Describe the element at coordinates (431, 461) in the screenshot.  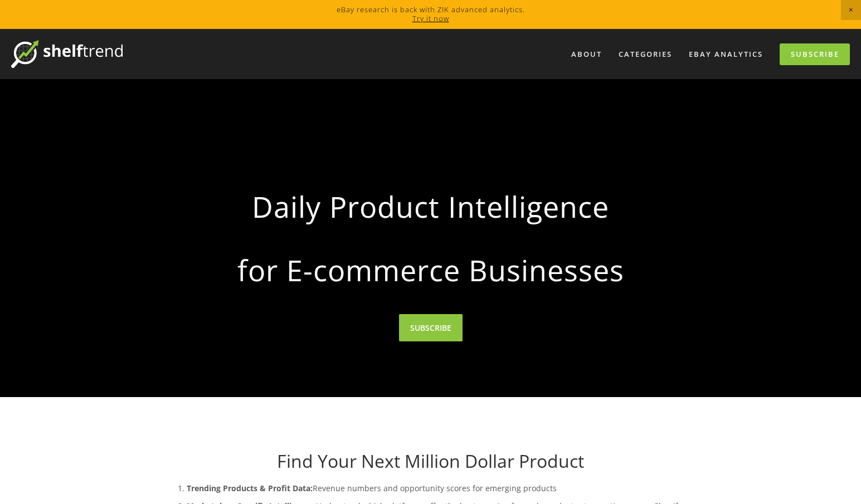
I see `h1: Find Your Next Million Dollar Product` at that location.